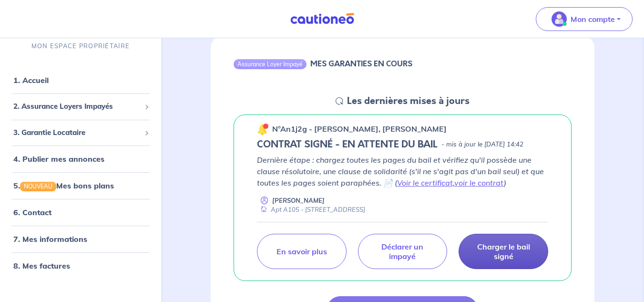  Describe the element at coordinates (503, 252) in the screenshot. I see `p: Charger le bail signé` at that location.